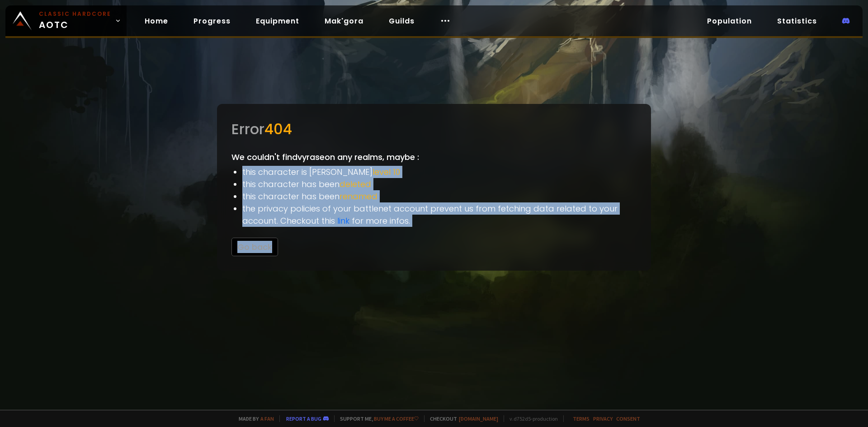 The image size is (868, 427). Describe the element at coordinates (376, 419) in the screenshot. I see `span: Support me,` at that location.